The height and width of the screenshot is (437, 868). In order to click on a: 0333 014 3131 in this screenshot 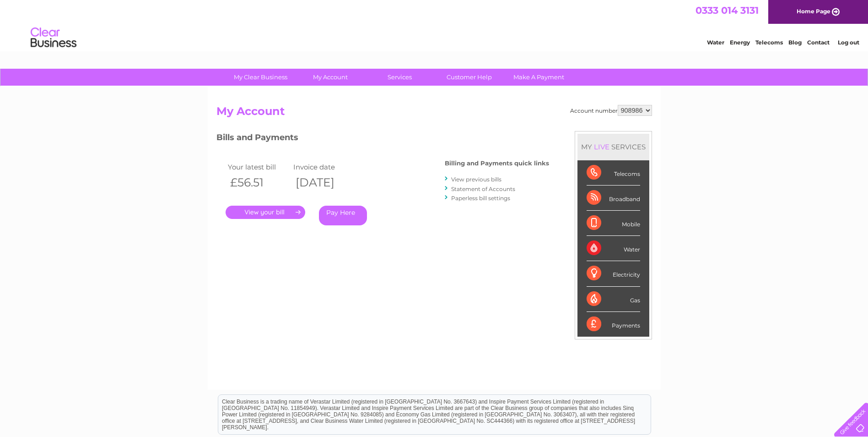, I will do `click(727, 10)`.